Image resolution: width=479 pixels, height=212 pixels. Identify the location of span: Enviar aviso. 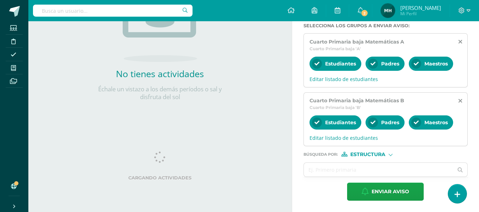
(390, 192).